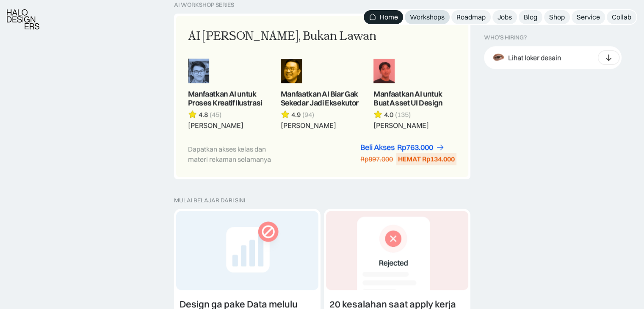  I want to click on div: Dapatkan akses kelas dan materi rekaman selamanya, so click(236, 154).